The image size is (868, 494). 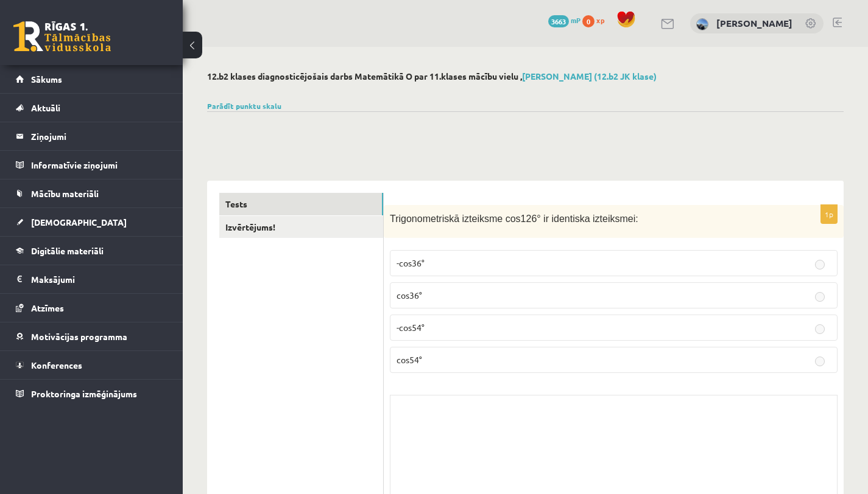 I want to click on span: -cos36°, so click(x=411, y=263).